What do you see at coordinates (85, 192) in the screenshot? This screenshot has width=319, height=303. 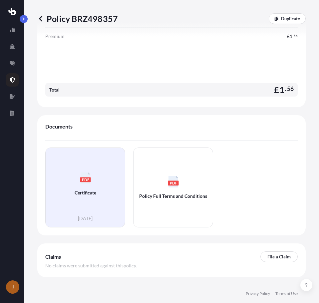 I see `span: Certificate` at bounding box center [85, 192].